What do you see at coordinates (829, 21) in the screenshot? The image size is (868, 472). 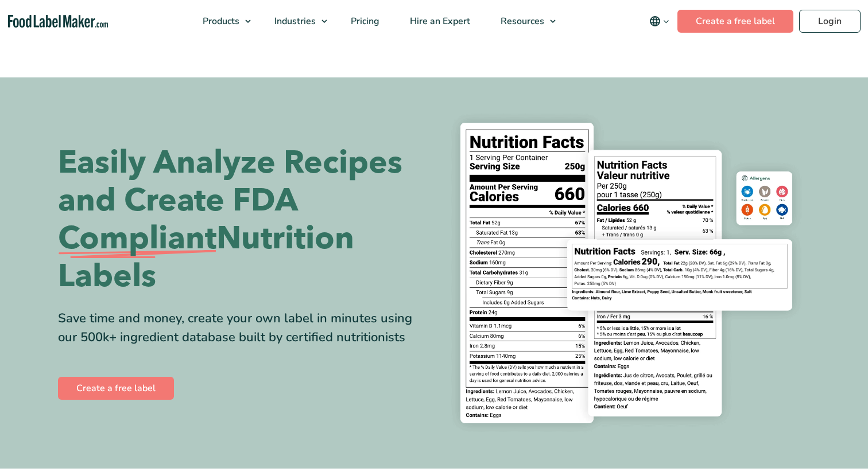 I see `a: Login` at bounding box center [829, 21].